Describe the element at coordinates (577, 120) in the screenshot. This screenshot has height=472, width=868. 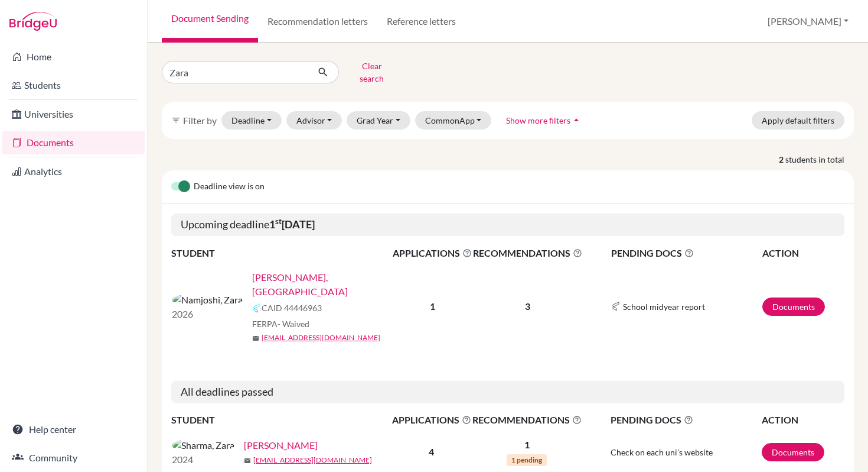
I see `i: arrow_drop_up` at that location.